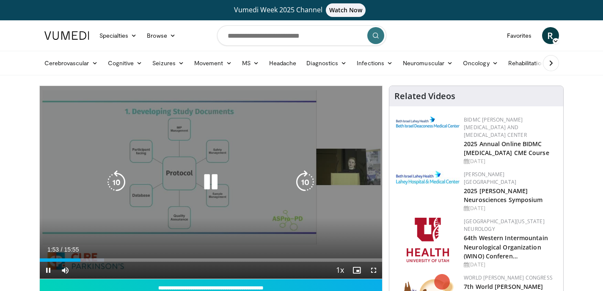 This screenshot has height=291, width=603. Describe the element at coordinates (211, 182) in the screenshot. I see `video-js: Video Player` at that location.